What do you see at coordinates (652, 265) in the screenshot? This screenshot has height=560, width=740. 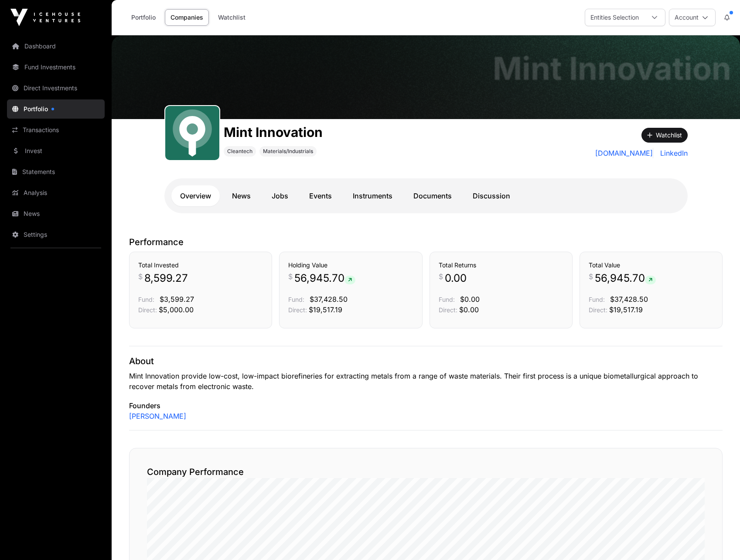 I see `h3: Total Value` at bounding box center [652, 265].